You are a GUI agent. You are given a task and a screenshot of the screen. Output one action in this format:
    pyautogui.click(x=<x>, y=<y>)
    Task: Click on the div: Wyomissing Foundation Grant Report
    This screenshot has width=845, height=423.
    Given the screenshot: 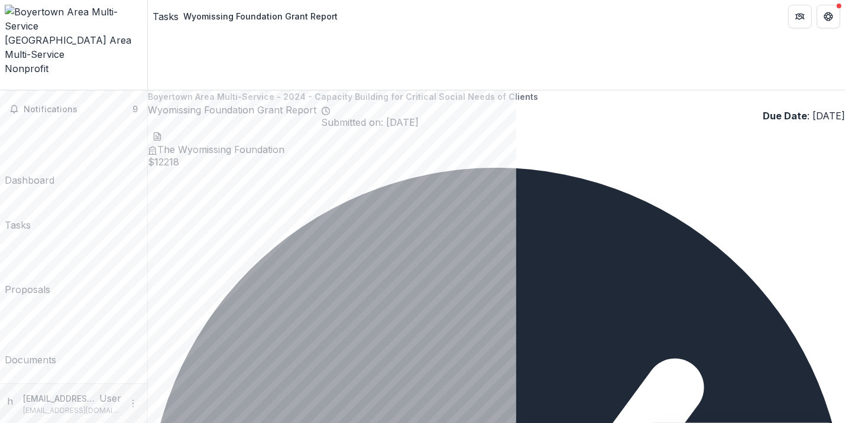 What is the action you would take?
    pyautogui.click(x=260, y=16)
    